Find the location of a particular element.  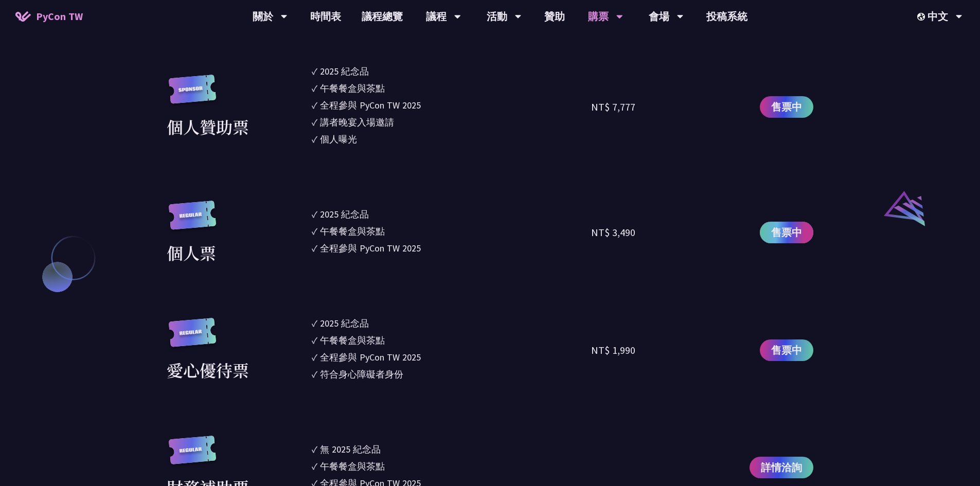

div: 個人贊助票 is located at coordinates (208, 127).